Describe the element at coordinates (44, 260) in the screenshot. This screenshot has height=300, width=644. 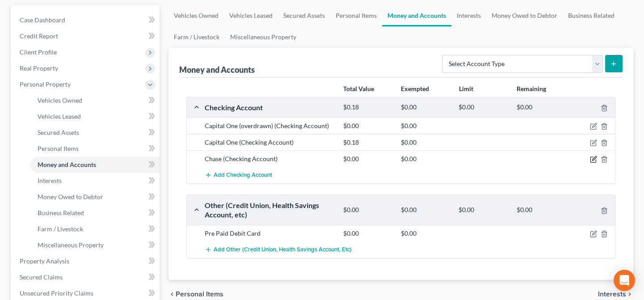
I see `span: Property Analysis` at that location.